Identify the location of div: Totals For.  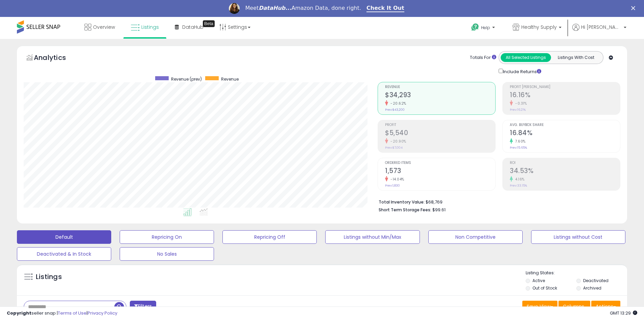
(483, 58).